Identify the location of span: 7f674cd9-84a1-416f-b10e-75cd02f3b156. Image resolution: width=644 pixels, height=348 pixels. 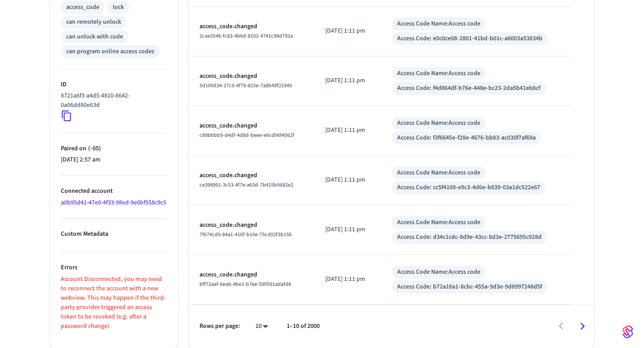
(246, 235).